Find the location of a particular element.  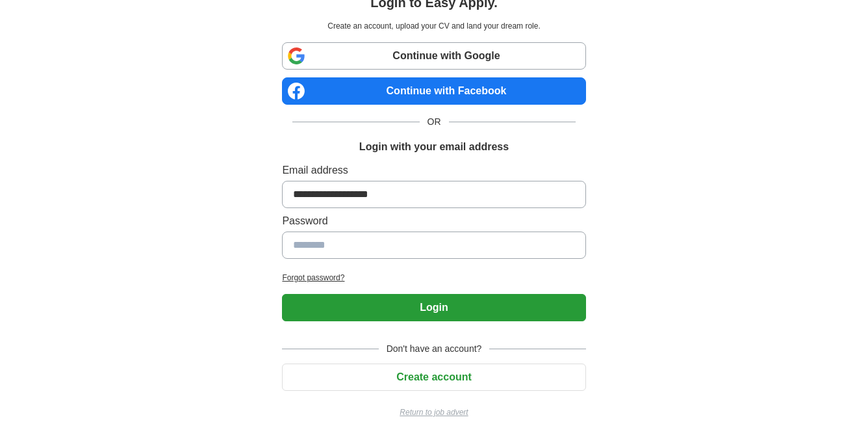

label: Email address is located at coordinates (434, 170).